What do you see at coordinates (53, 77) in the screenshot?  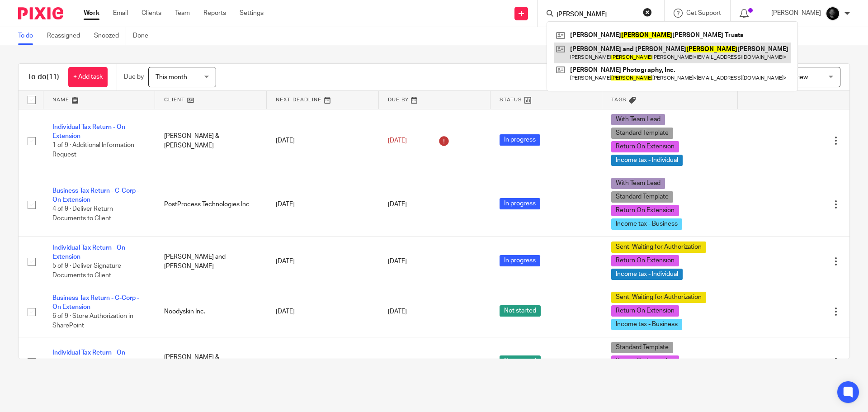 I see `span: (11)` at bounding box center [53, 77].